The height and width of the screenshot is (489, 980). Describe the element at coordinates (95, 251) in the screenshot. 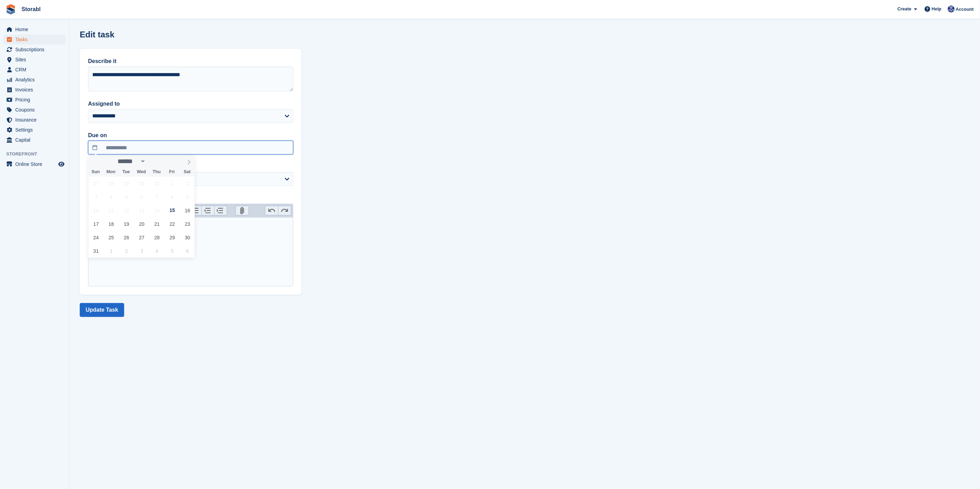

I see `span: August 31, 2025` at that location.